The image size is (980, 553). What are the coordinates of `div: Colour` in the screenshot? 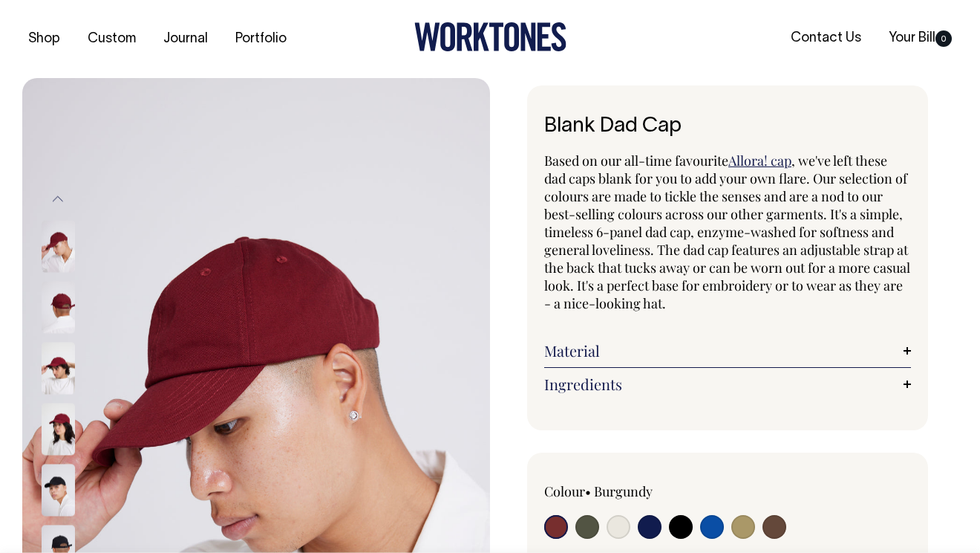 It's located at (618, 491).